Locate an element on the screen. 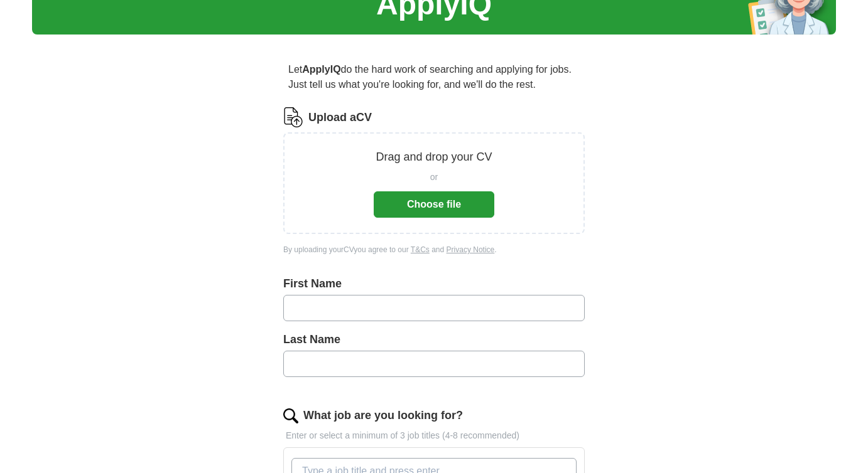 This screenshot has height=473, width=868. label: Last Name is located at coordinates (434, 340).